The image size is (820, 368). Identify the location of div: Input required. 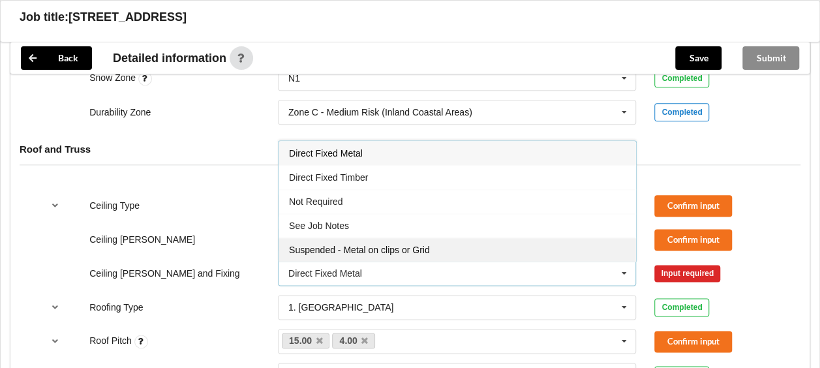
(687, 273).